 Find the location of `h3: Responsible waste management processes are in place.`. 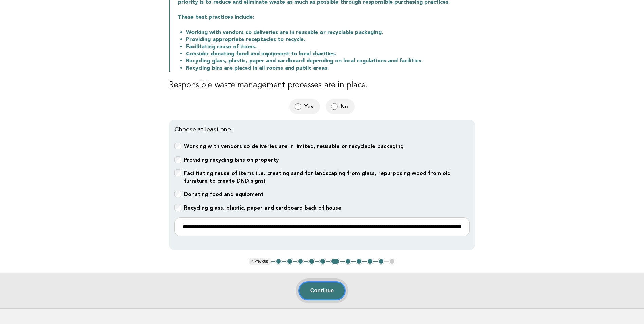

h3: Responsible waste management processes are in place. is located at coordinates (322, 85).